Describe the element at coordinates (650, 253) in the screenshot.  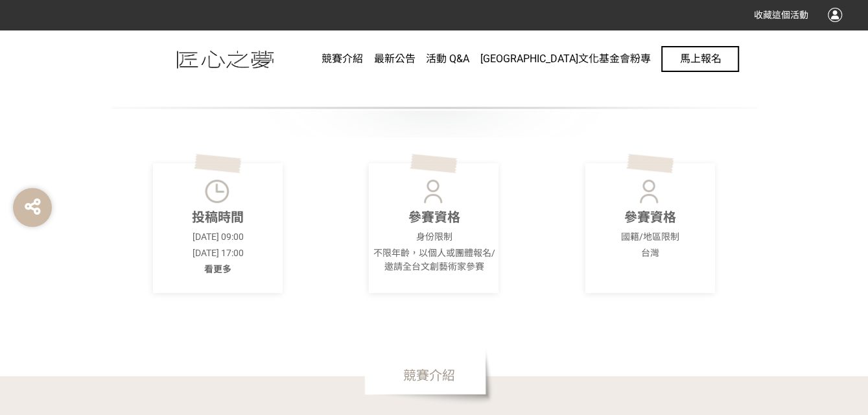
I see `p: 台灣` at that location.